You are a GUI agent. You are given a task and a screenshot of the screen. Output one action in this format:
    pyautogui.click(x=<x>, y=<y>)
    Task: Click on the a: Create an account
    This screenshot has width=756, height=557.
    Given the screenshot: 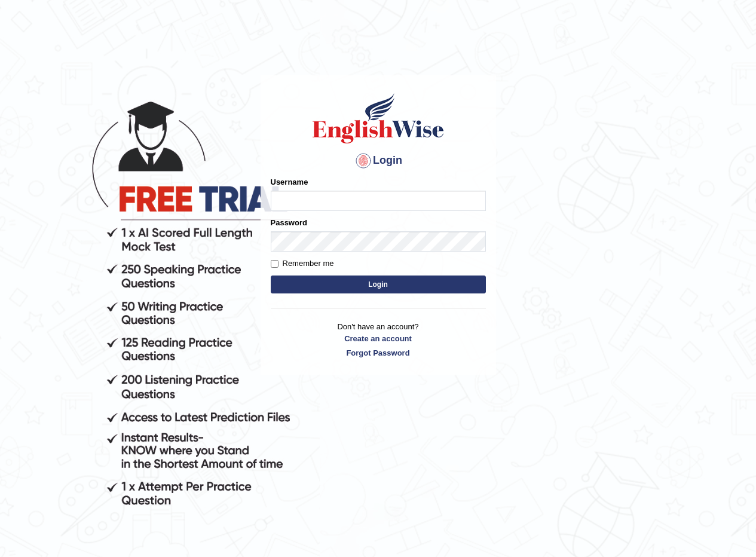 What is the action you would take?
    pyautogui.click(x=378, y=338)
    